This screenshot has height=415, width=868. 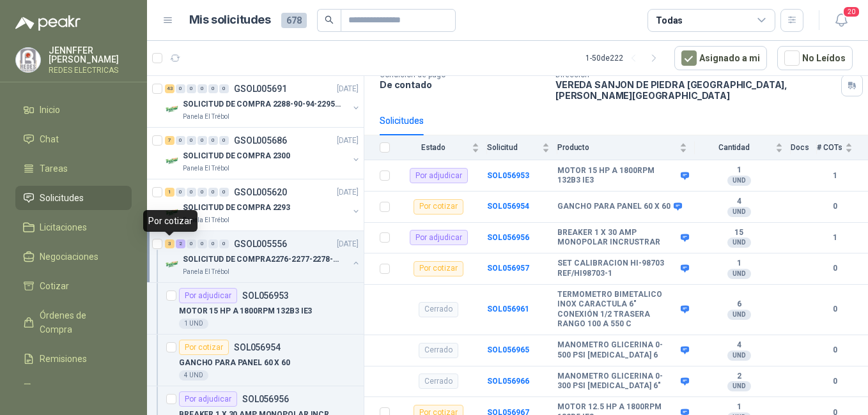 I want to click on a: Tareas, so click(x=74, y=169).